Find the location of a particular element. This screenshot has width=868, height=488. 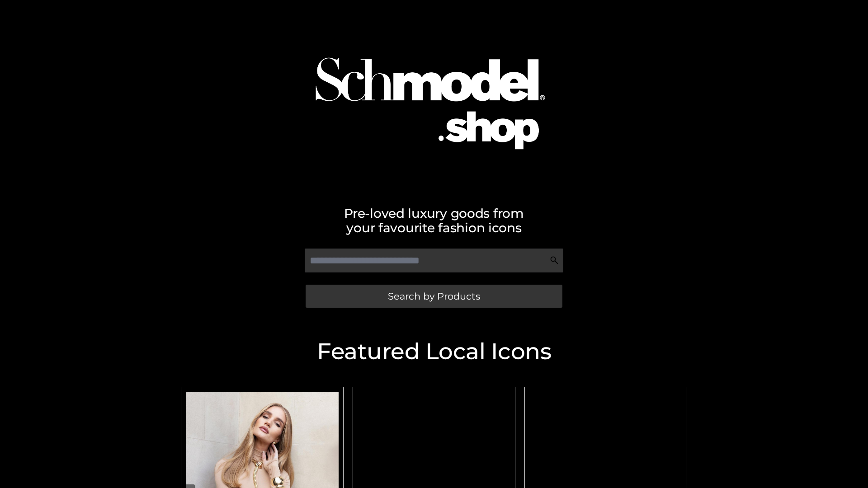

a: Search by Products is located at coordinates (434, 296).